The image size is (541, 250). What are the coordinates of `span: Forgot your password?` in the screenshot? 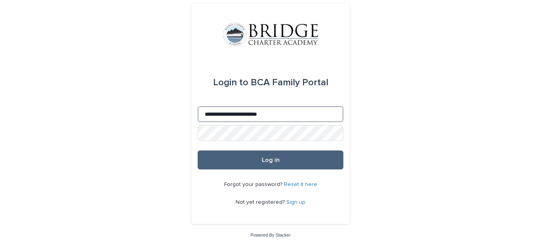 It's located at (254, 185).